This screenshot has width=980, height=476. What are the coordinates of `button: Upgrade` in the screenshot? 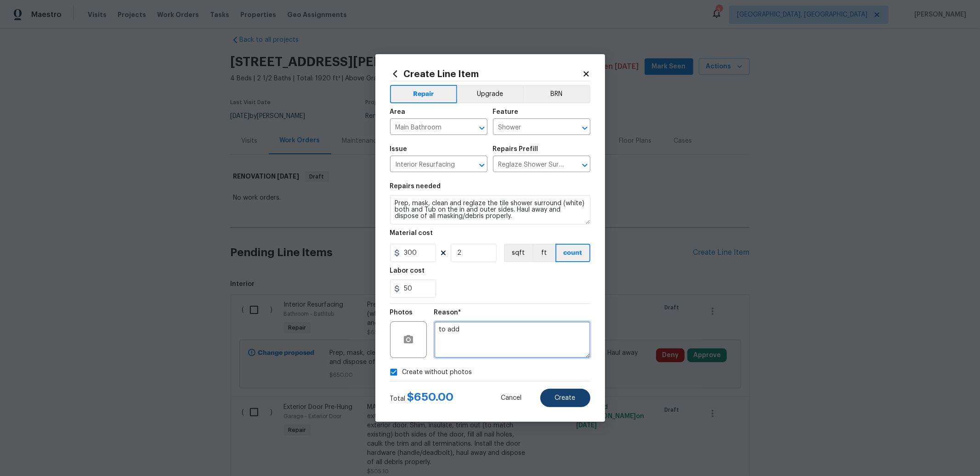 It's located at (490, 94).